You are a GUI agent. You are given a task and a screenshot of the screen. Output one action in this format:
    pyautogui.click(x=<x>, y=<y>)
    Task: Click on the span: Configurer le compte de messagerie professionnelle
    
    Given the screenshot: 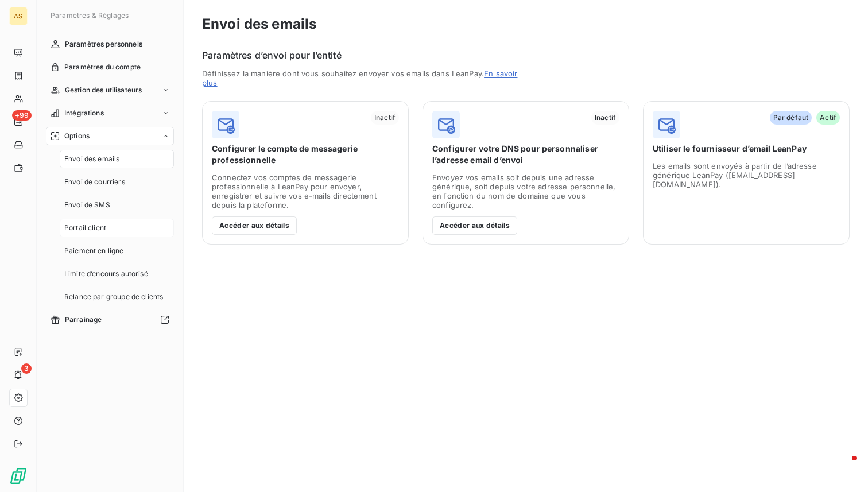 What is the action you would take?
    pyautogui.click(x=305, y=155)
    